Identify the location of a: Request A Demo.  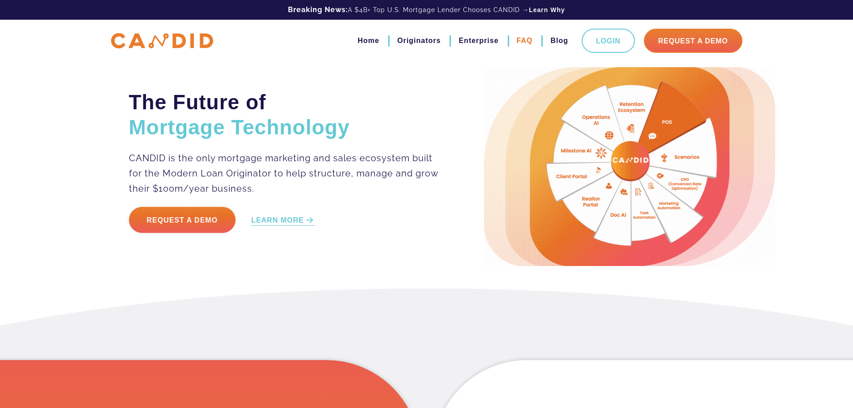
(694, 41).